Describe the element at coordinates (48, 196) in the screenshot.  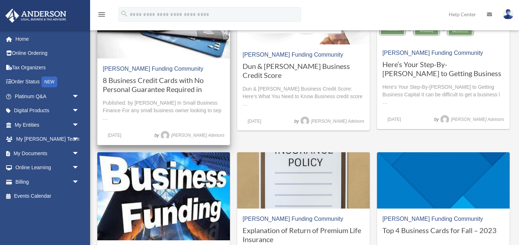
I see `a: Events Calendar` at that location.